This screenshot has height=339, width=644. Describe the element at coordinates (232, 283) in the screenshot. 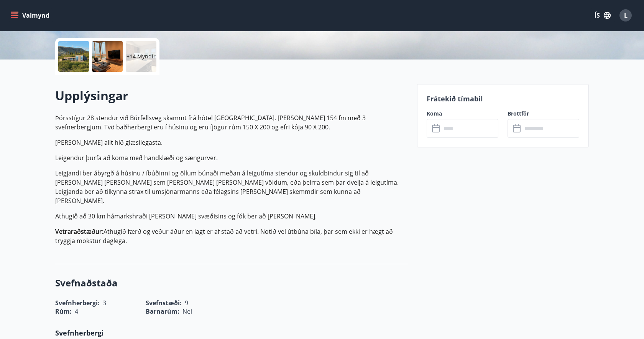

I see `h3: Svefnaðstaða` at that location.